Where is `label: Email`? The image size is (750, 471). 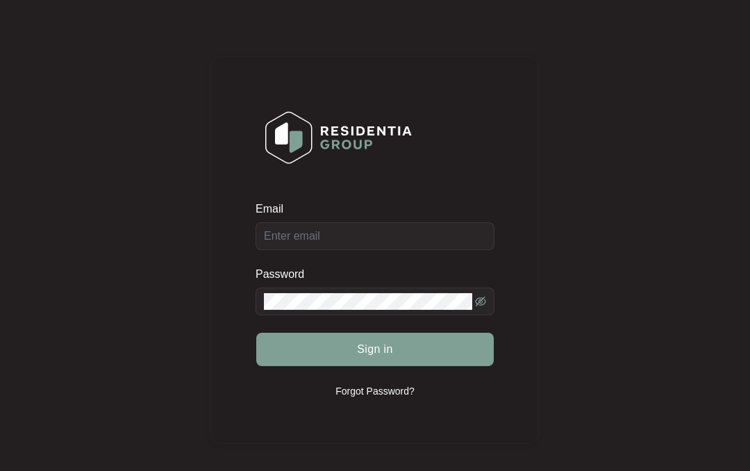
label: Email is located at coordinates (274, 209).